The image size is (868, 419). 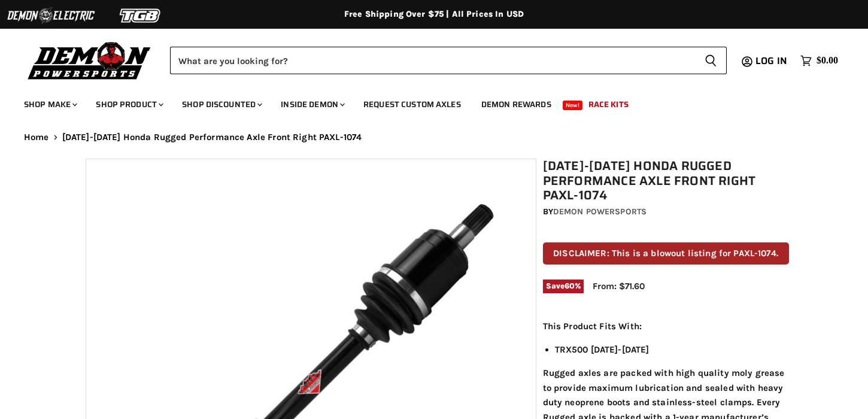 What do you see at coordinates (599, 211) in the screenshot?
I see `a: Demon Powersports` at bounding box center [599, 211].